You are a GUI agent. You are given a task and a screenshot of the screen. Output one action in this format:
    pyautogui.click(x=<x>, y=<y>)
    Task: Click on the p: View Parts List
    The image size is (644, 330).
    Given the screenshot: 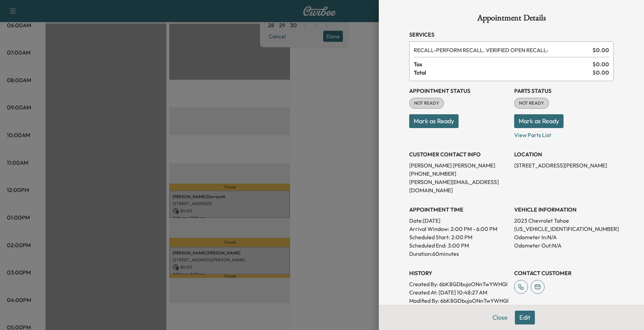 What is the action you would take?
    pyautogui.click(x=564, y=134)
    